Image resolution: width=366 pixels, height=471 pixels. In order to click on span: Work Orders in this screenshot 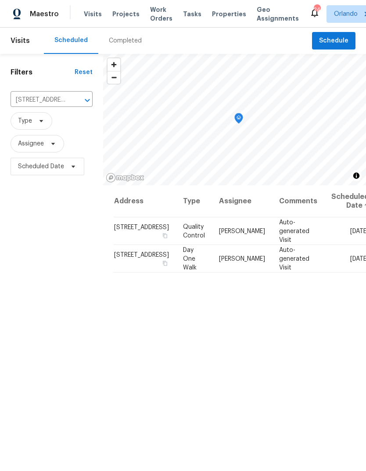, I will do `click(161, 14)`.